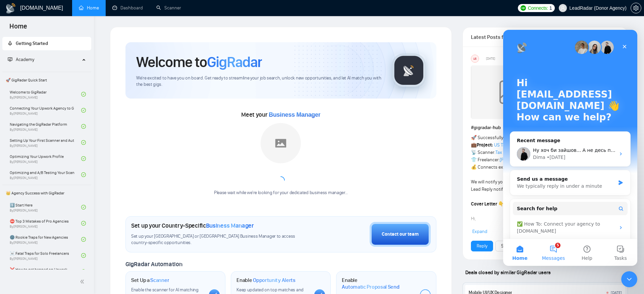 This screenshot has height=294, width=644. What do you see at coordinates (199, 62) in the screenshot?
I see `h1: Welcome to` at bounding box center [199, 62].